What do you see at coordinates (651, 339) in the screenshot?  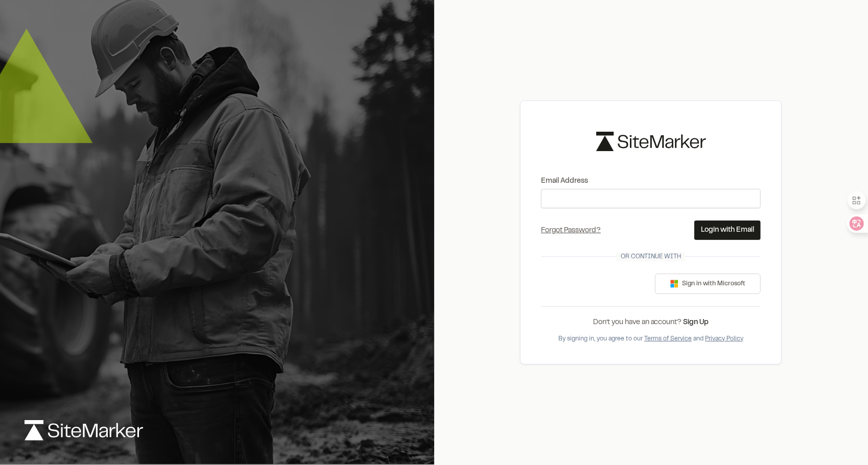 I see `div: By signing in, you agree to our and` at bounding box center [651, 339].